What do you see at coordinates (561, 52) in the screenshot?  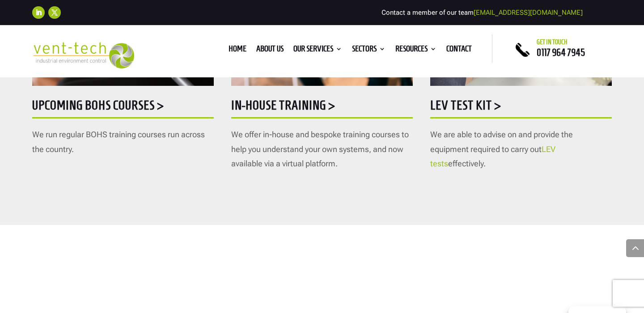 I see `a: 0117 964 7945` at bounding box center [561, 52].